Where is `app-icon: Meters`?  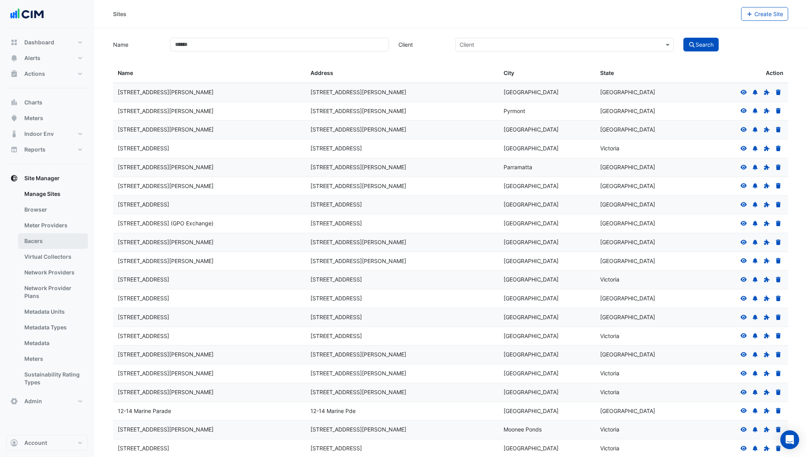 app-icon: Meters is located at coordinates (14, 118).